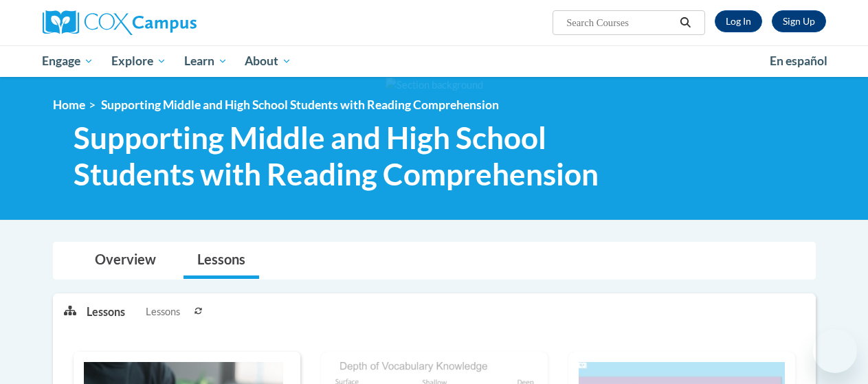 Image resolution: width=868 pixels, height=384 pixels. What do you see at coordinates (69, 104) in the screenshot?
I see `a: Home` at bounding box center [69, 104].